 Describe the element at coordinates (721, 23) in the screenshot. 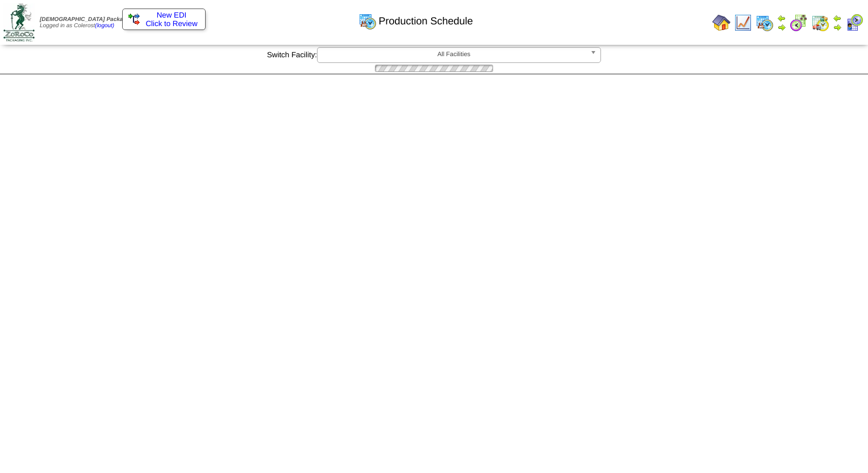

I see `img: home.gif` at that location.